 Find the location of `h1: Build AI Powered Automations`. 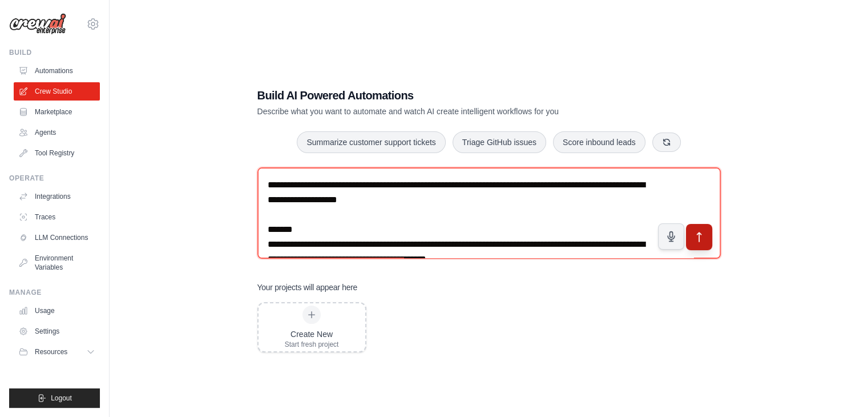

h1: Build AI Powered Automations is located at coordinates (449, 95).